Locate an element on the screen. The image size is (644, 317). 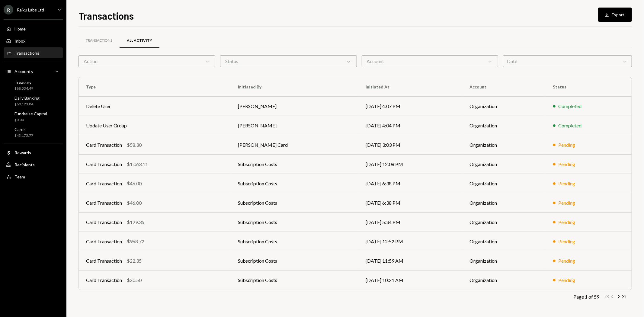
a: Recipients is located at coordinates (33, 164).